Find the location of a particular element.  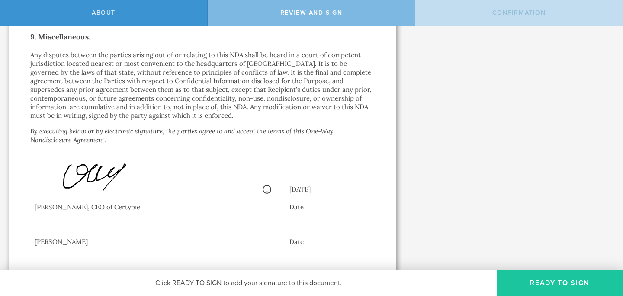

img: x94U+3a7rw5+AAAAABJRU5ErkJggg== is located at coordinates (116, 178).